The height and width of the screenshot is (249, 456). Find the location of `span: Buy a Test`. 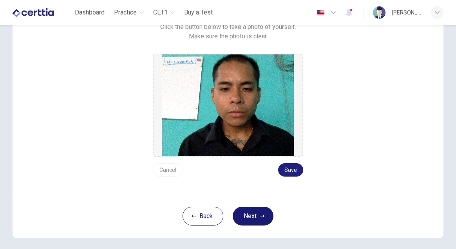

span: Buy a Test is located at coordinates (198, 13).